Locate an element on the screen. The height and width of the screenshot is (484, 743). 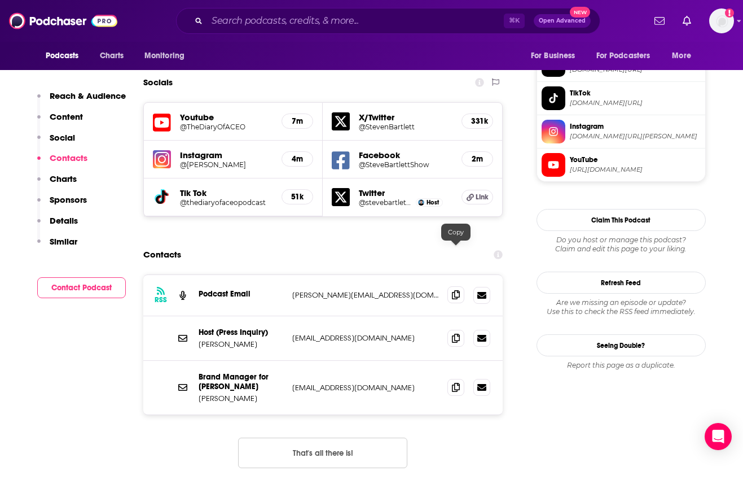
a: Charts is located at coordinates (112, 56).